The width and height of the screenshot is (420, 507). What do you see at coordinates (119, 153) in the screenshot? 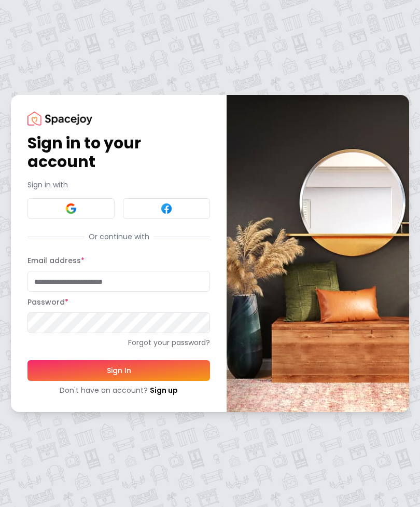
I see `h1: Sign in to your account` at bounding box center [119, 153].